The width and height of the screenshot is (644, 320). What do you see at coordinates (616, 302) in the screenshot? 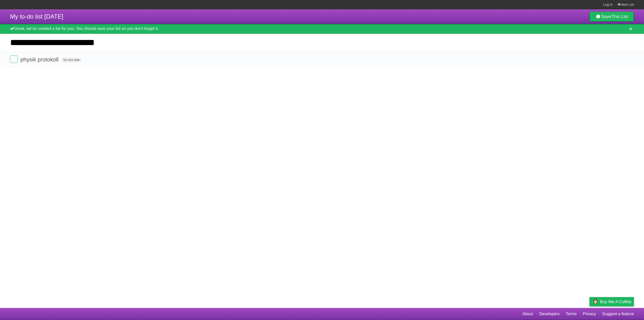
I see `span: Buy me a coffee` at bounding box center [616, 302].